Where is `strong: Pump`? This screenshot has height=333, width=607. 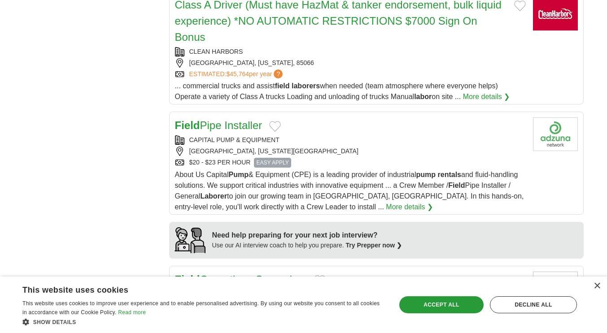 strong: Pump is located at coordinates (239, 174).